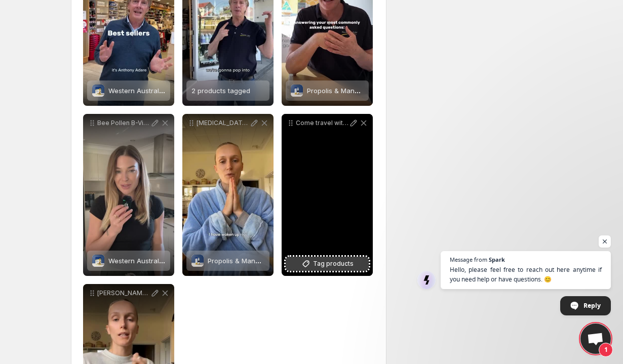 Image resolution: width=623 pixels, height=364 pixels. Describe the element at coordinates (221, 91) in the screenshot. I see `span: 2 products tagged` at that location.